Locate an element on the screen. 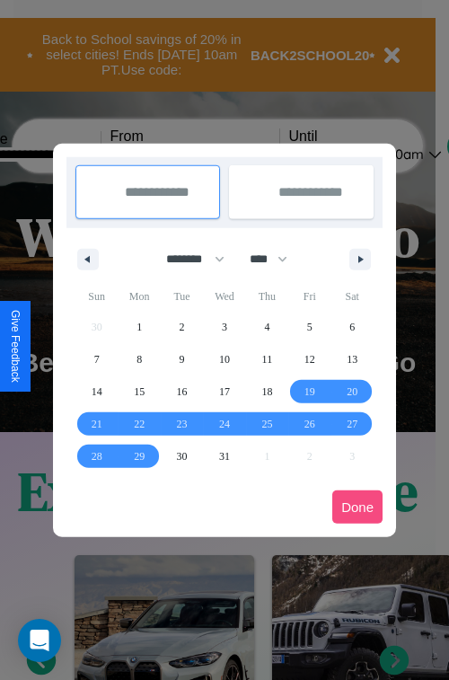 This screenshot has height=680, width=449. button: 3 is located at coordinates (224, 327).